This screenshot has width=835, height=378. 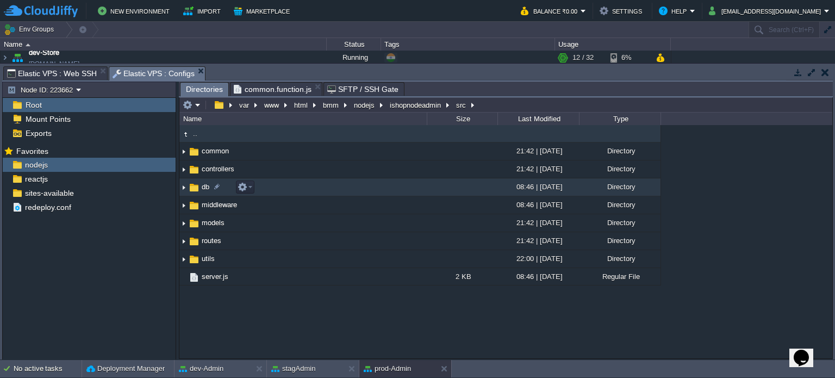 What do you see at coordinates (674, 11) in the screenshot?
I see `button: Help` at bounding box center [674, 11].